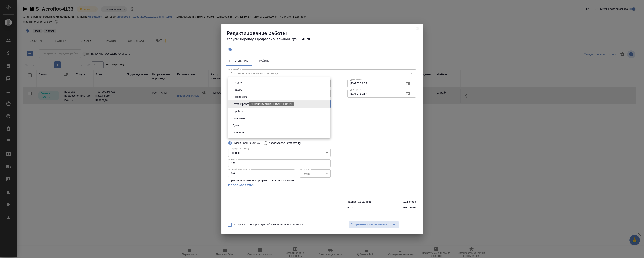 This screenshot has height=258, width=644. What do you see at coordinates (238, 133) in the screenshot?
I see `button: Отменен` at bounding box center [238, 133].